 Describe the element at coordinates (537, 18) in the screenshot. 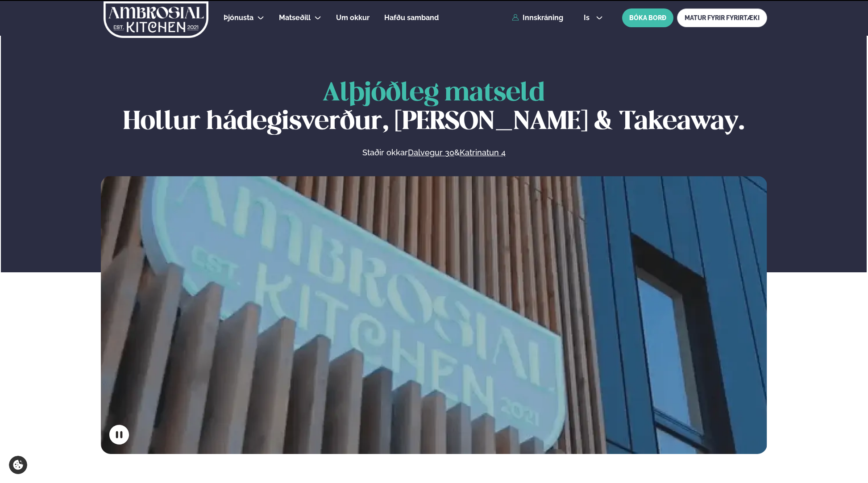

I see `a: Innskráning` at that location.